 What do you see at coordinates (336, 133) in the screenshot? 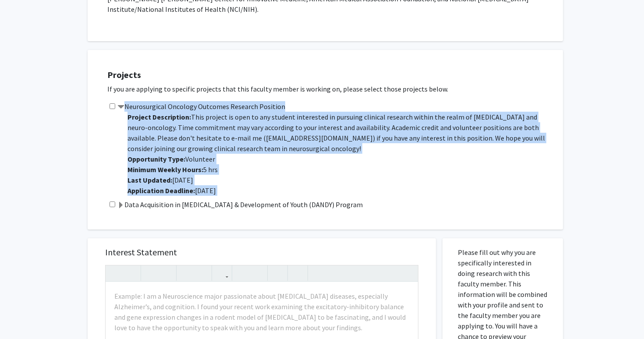
I see `span: This project is open to any student interested in pursuing clinical research within the realm of ...` at bounding box center [336, 133].